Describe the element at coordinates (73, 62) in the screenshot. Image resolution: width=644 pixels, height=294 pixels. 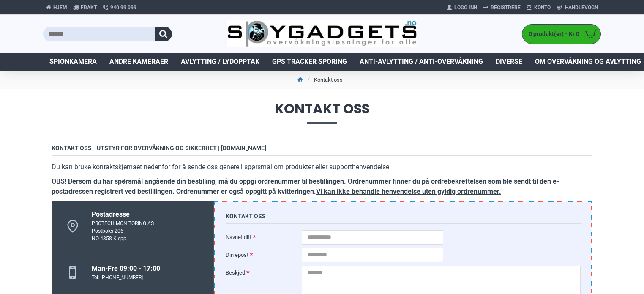
I see `span: Spionkamera` at that location.